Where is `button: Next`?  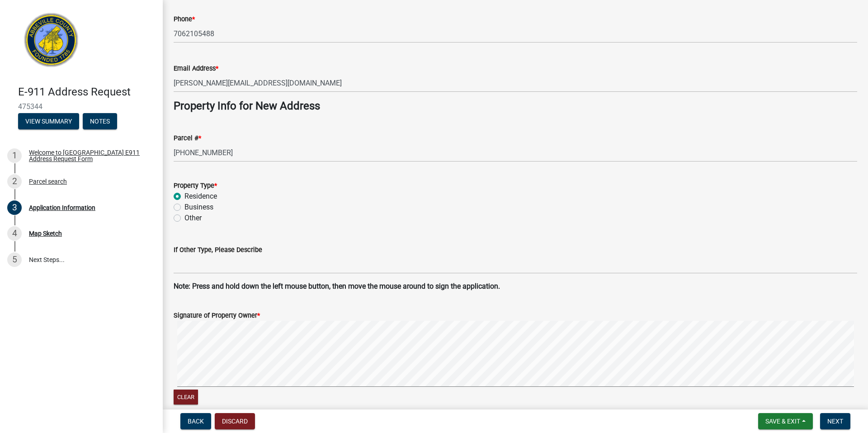 button: Next is located at coordinates (835, 421).